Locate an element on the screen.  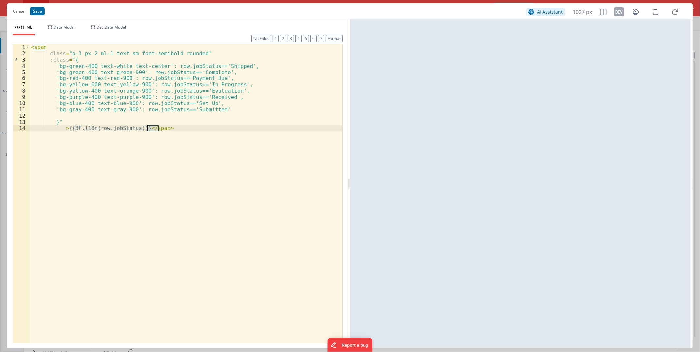
button: 3 is located at coordinates (291, 39).